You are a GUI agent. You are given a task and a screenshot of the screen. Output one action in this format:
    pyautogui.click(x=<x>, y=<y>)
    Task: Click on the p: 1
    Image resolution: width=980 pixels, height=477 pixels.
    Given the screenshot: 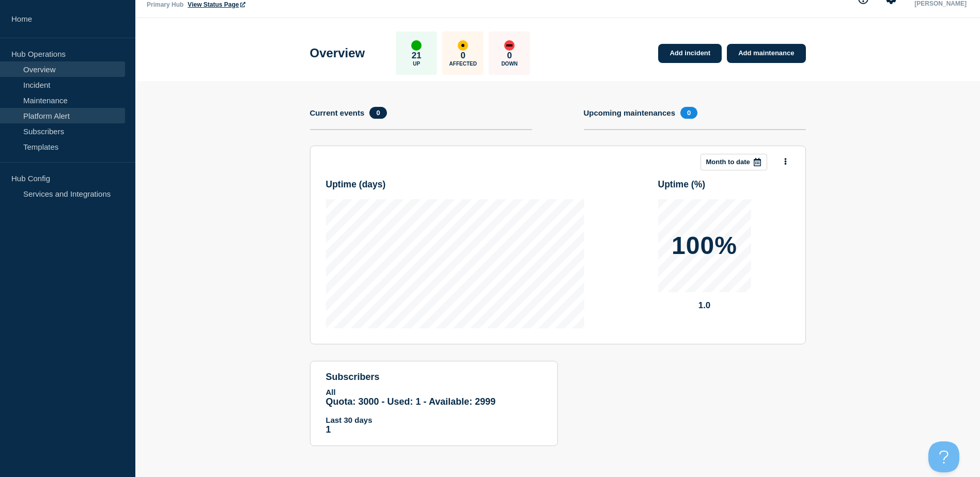 What is the action you would take?
    pyautogui.click(x=434, y=429)
    